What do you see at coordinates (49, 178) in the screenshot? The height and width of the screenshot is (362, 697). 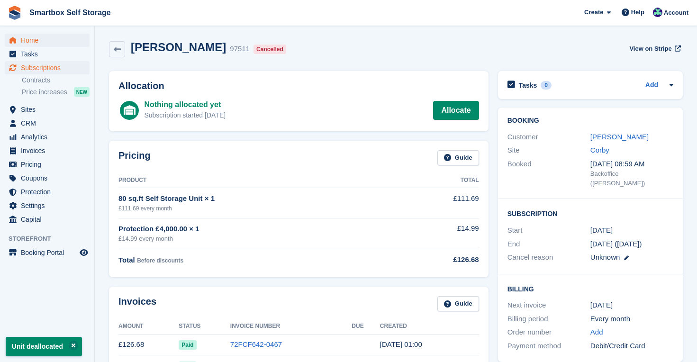 I see `span: Coupons` at bounding box center [49, 178].